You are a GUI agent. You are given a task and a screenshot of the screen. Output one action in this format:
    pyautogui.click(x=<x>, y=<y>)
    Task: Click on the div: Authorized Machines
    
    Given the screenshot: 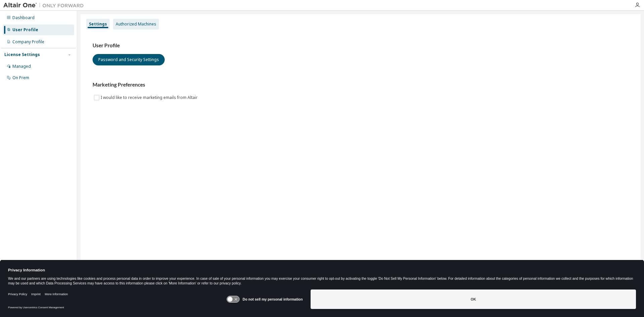 What is the action you would take?
    pyautogui.click(x=136, y=24)
    